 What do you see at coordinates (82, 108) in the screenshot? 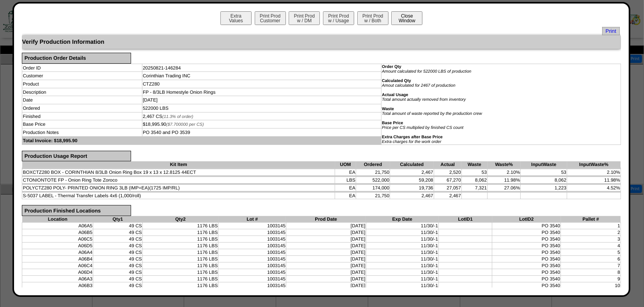
I see `td: Ordered` at bounding box center [82, 108].